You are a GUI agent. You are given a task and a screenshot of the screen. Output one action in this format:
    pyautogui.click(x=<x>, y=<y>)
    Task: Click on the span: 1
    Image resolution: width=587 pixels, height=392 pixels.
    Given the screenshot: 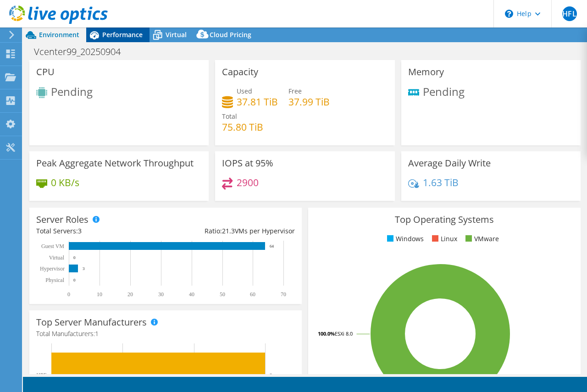 What is the action you would take?
    pyautogui.click(x=97, y=333)
    